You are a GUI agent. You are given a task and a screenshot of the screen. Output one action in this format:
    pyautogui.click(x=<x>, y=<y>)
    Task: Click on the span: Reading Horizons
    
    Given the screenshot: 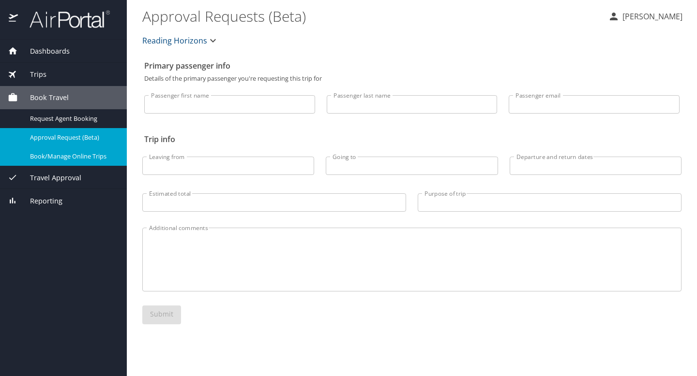 What is the action you would take?
    pyautogui.click(x=175, y=41)
    